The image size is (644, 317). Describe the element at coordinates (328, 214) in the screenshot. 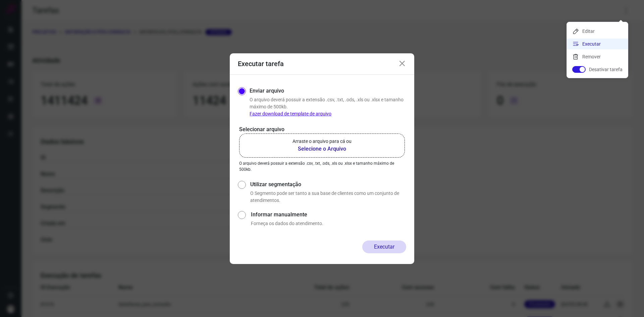

I see `label: Informar manualmente` at that location.